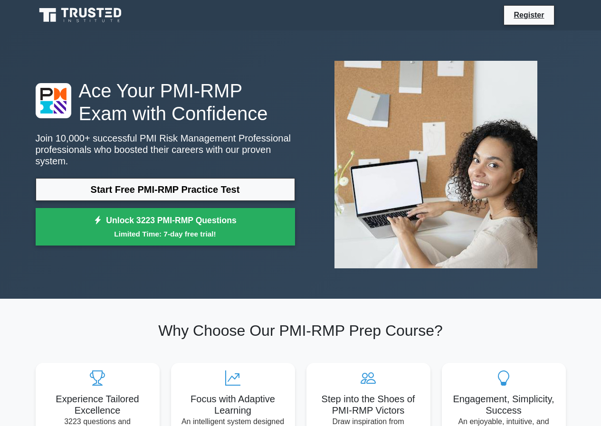  What do you see at coordinates (165, 234) in the screenshot?
I see `small: Limited Time: 7-day free trial!` at bounding box center [165, 234].